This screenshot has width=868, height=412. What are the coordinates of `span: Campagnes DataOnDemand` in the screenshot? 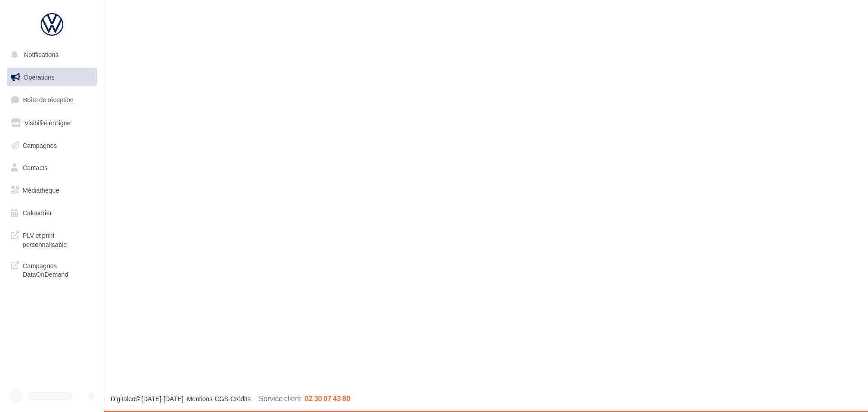 It's located at (58, 269).